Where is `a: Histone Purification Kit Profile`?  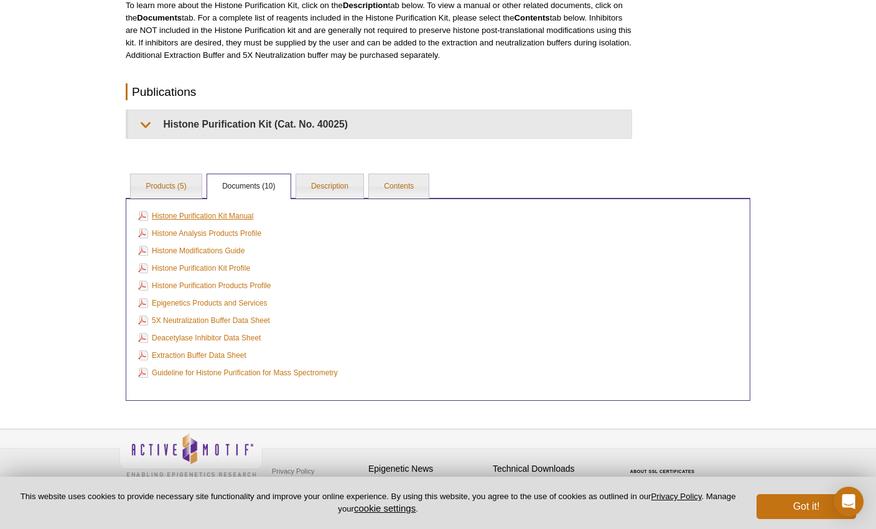 a: Histone Purification Kit Profile is located at coordinates (194, 268).